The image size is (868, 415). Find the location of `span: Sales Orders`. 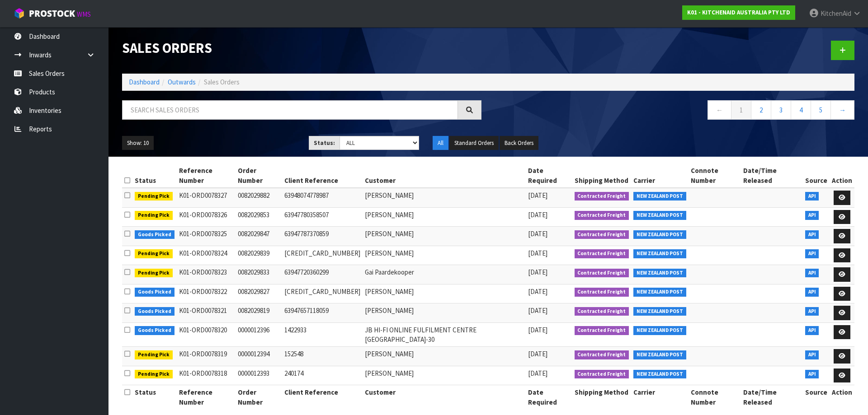

span: Sales Orders is located at coordinates (222, 82).